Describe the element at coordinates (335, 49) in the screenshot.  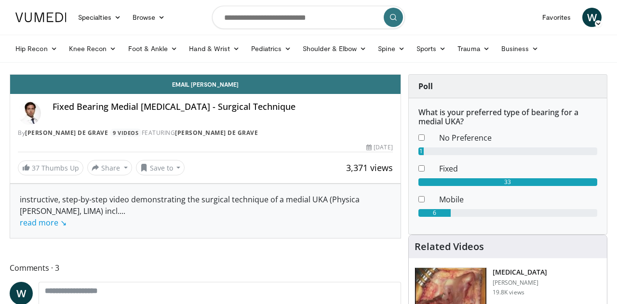
I see `a: Shoulder & Elbow` at that location.